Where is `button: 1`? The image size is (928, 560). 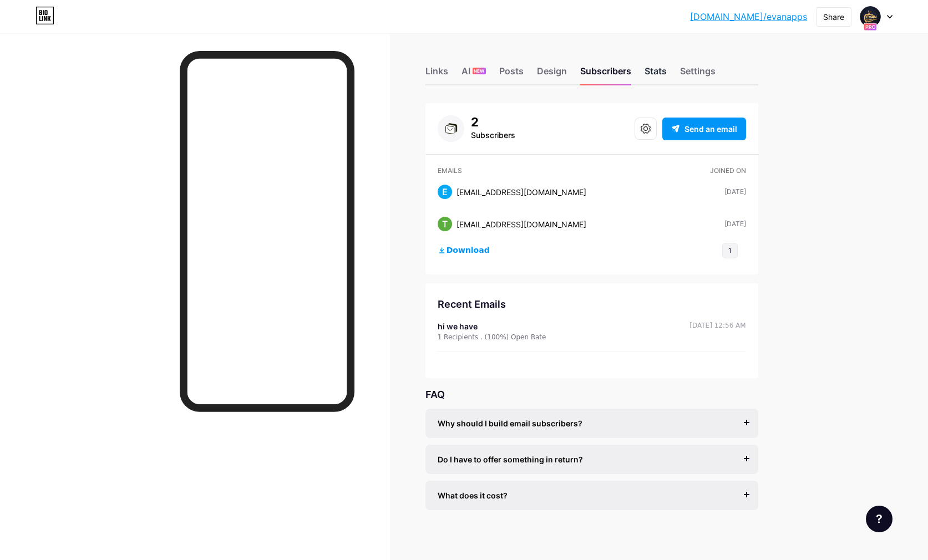
button: 1 is located at coordinates (730, 251).